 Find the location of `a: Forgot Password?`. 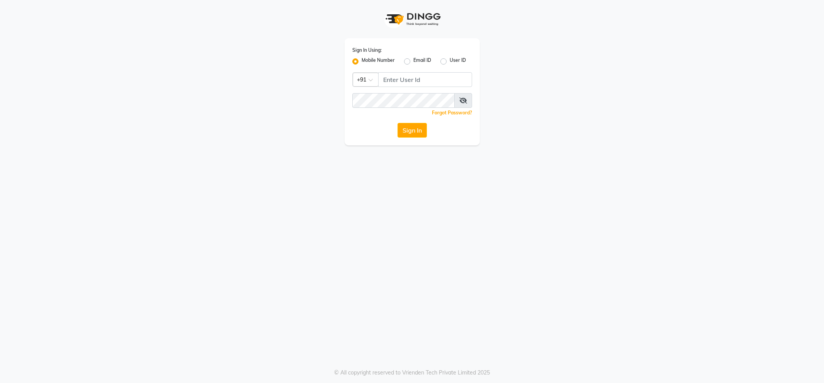

a: Forgot Password? is located at coordinates (452, 112).